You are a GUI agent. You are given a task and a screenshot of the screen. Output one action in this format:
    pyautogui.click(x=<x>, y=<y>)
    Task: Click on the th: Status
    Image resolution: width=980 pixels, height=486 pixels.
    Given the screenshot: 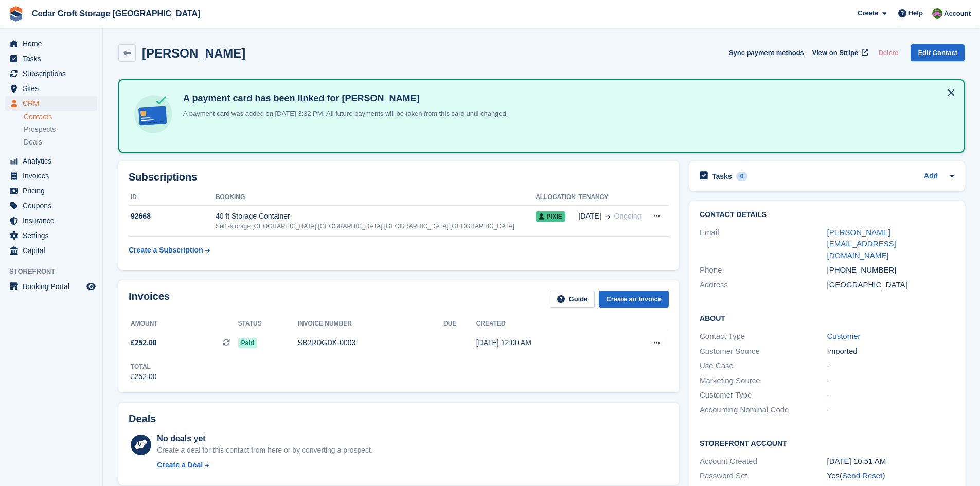 What is the action you would take?
    pyautogui.click(x=268, y=324)
    